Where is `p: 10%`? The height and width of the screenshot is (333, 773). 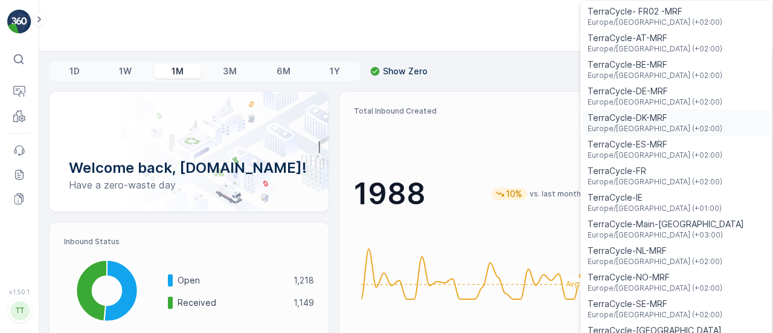
p: 10% is located at coordinates (514, 194).